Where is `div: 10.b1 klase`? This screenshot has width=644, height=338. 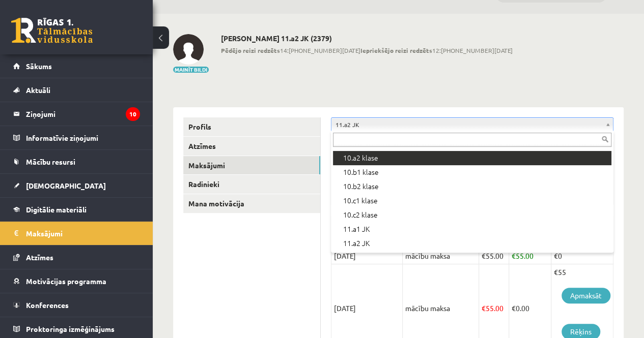
div: 10.b1 klase is located at coordinates (472, 172).